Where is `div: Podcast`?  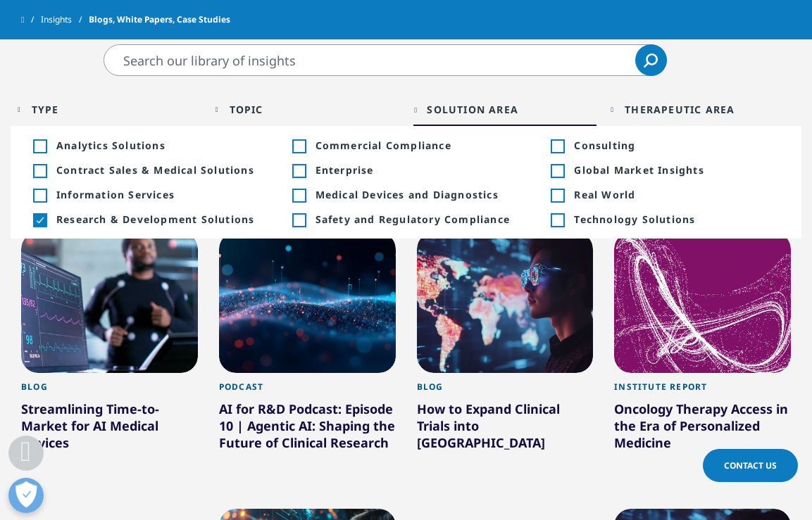 div: Podcast is located at coordinates (307, 391).